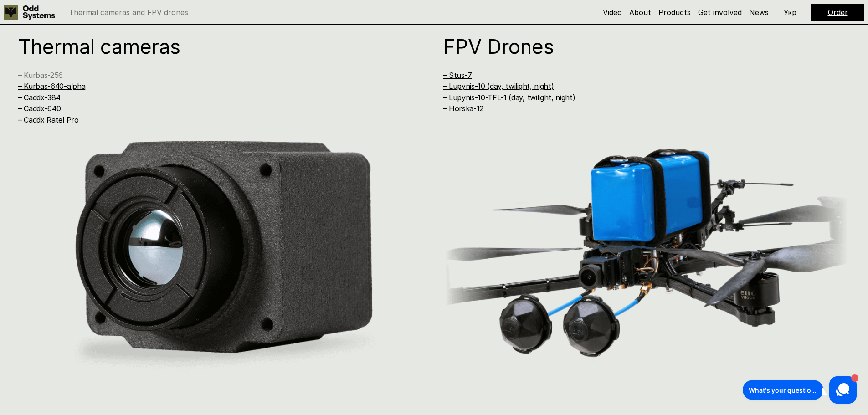 The width and height of the screenshot is (868, 415). I want to click on a: Products, so click(675, 12).